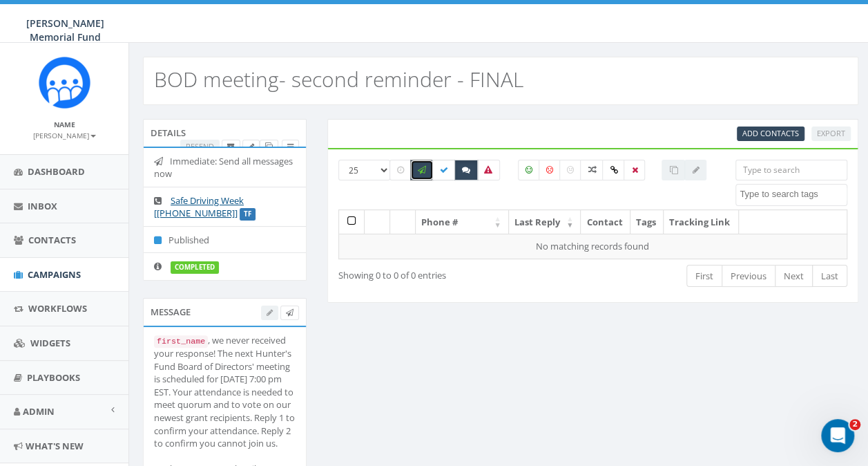 Image resolution: width=868 pixels, height=466 pixels. Describe the element at coordinates (181, 342) in the screenshot. I see `code: first_name` at that location.